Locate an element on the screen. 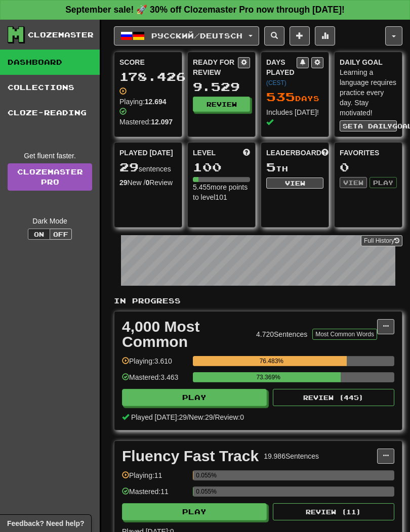 The height and width of the screenshot is (532, 410). div: Mastered: 3.463 is located at coordinates (155, 380).